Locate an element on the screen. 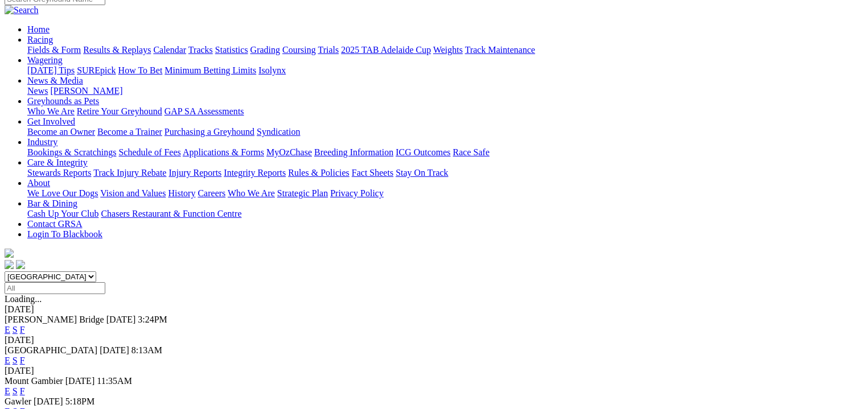 This screenshot has height=409, width=868. a: Purchasing a Greyhound is located at coordinates (210, 131).